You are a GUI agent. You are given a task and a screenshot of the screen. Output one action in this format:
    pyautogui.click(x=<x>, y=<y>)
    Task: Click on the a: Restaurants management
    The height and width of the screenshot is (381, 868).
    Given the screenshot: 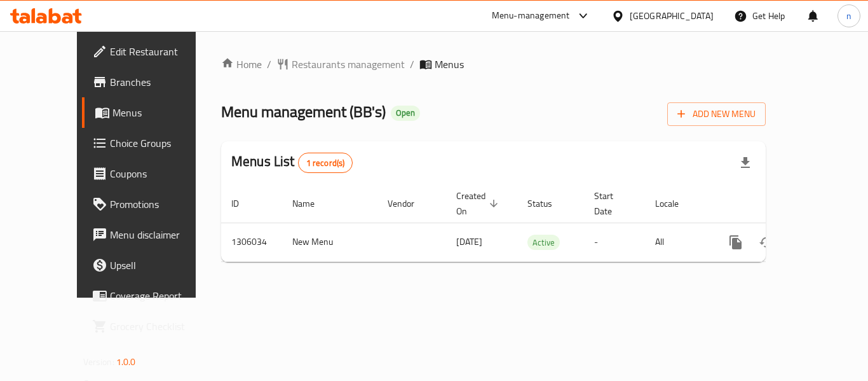 What is the action you would take?
    pyautogui.click(x=341, y=64)
    